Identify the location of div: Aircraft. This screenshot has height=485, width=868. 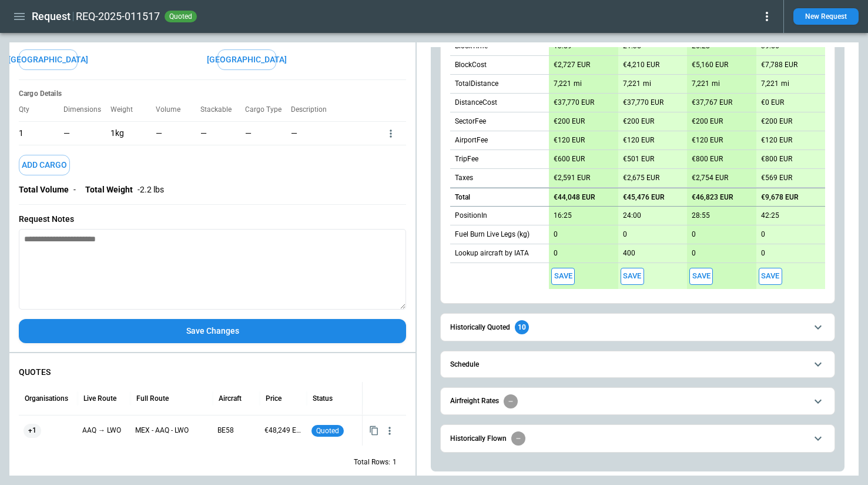
(230, 398).